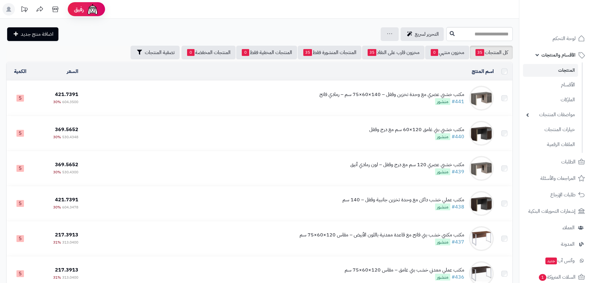  What do you see at coordinates (458, 172) in the screenshot?
I see `a: #439` at bounding box center [458, 172].